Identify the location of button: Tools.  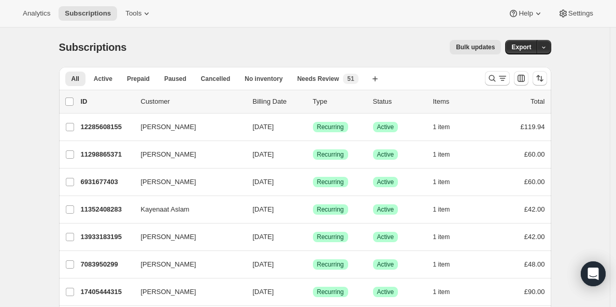
(138, 13).